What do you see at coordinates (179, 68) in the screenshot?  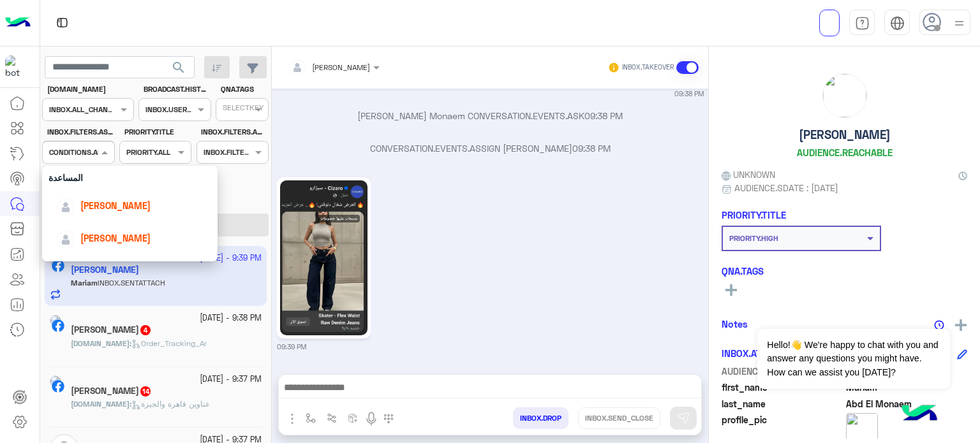 I see `span: search` at bounding box center [179, 68].